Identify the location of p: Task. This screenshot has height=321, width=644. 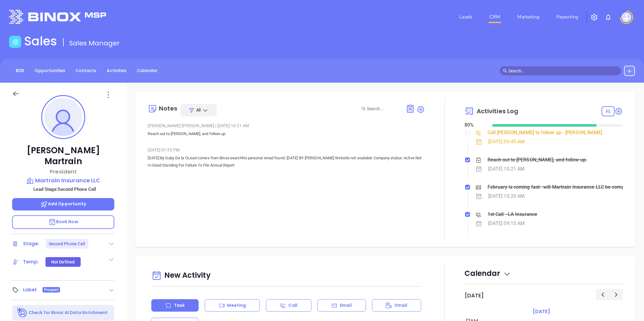
(179, 306).